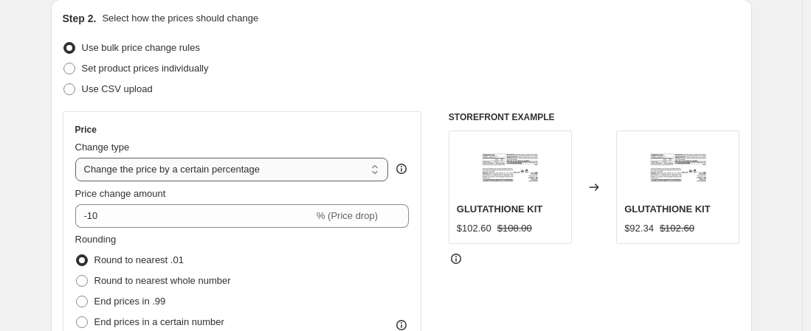 Image resolution: width=811 pixels, height=331 pixels. What do you see at coordinates (514, 229) in the screenshot?
I see `strike: $108.00` at bounding box center [514, 229].